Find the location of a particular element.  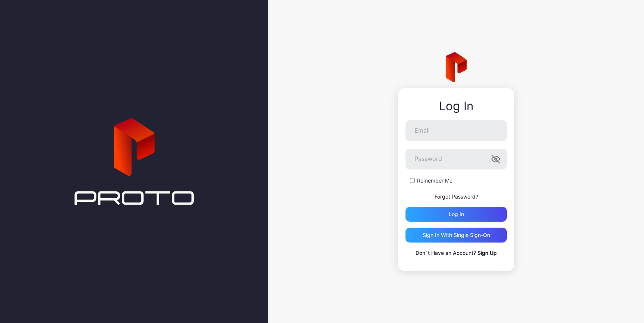

a: Sign Up is located at coordinates (487, 252).